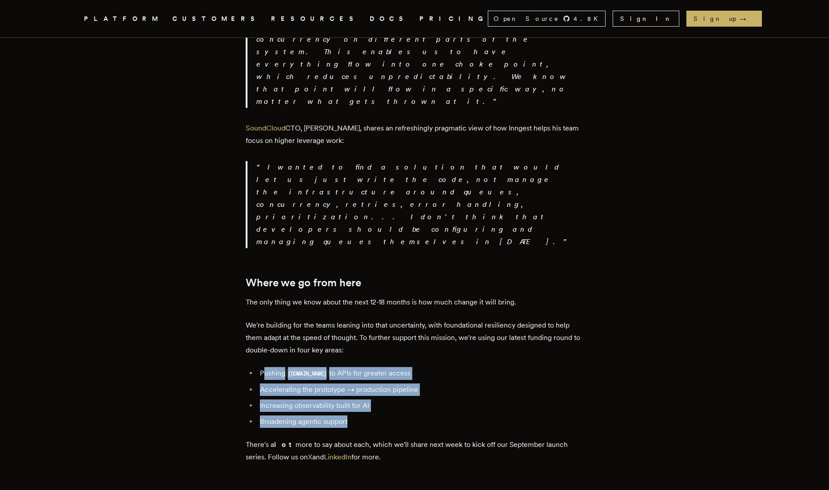 This screenshot has width=829, height=490. What do you see at coordinates (420, 205) in the screenshot?
I see `p: I wanted to find a solution that would let us just write the code, not manage the infrastructure ...` at bounding box center [420, 205].